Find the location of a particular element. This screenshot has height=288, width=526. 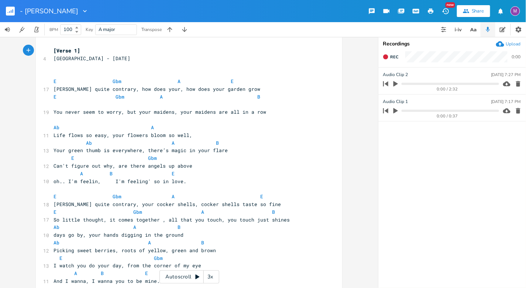

div: 0:00 is located at coordinates (516, 57).